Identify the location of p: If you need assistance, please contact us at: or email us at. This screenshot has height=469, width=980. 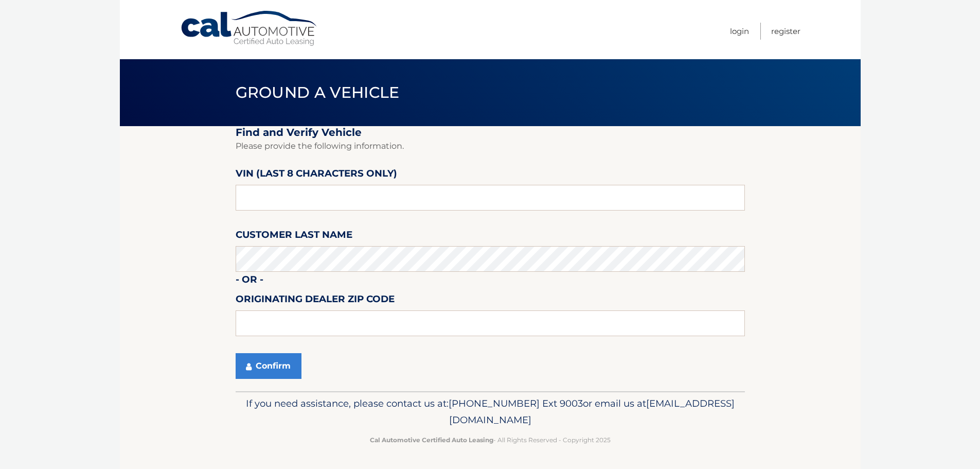
(490, 412).